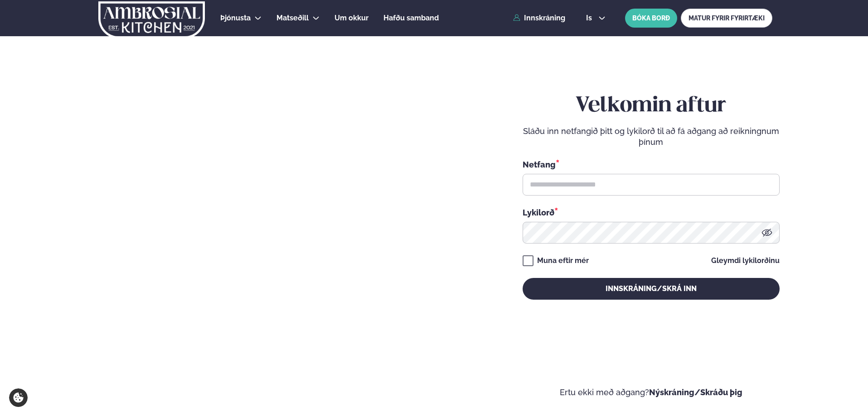 The width and height of the screenshot is (868, 416). Describe the element at coordinates (351, 18) in the screenshot. I see `span: Um okkur` at that location.